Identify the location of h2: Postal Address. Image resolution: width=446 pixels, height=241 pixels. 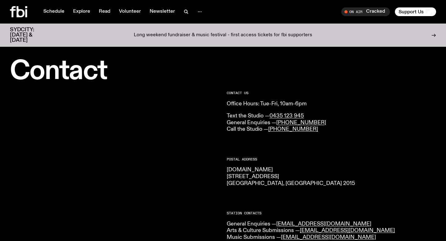
(331, 159).